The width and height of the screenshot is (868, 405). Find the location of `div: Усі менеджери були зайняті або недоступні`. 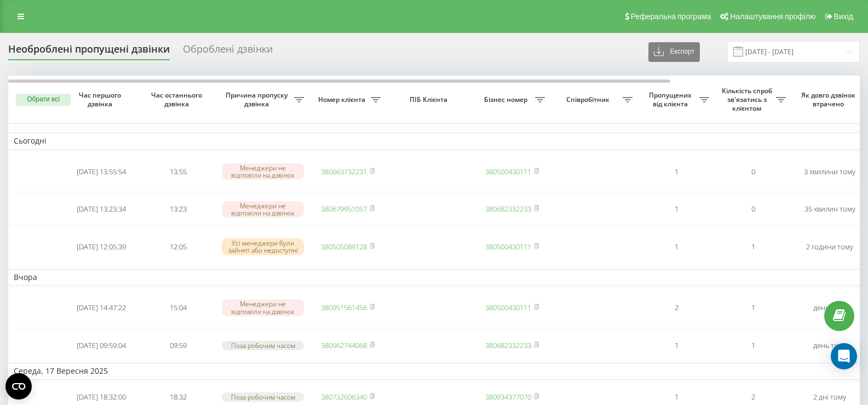

div: Усі менеджери були зайняті або недоступні is located at coordinates (263, 247).